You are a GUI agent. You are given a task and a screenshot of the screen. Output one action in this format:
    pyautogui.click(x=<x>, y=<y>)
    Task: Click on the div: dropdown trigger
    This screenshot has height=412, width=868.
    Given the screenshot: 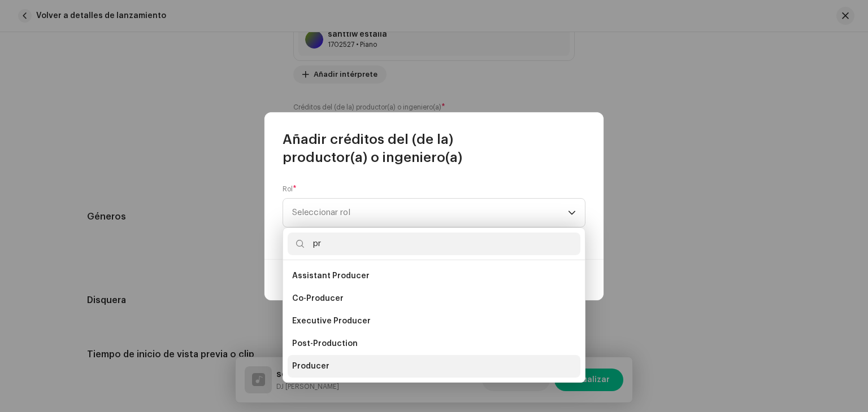 What is the action you would take?
    pyautogui.click(x=572, y=213)
    